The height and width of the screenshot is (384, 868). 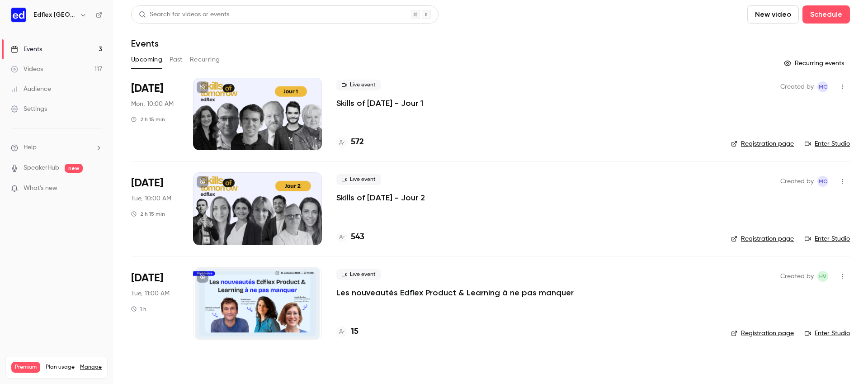 What do you see at coordinates (155, 114) in the screenshot?
I see `div: Sep 22 Mon, 10:00 AM (Europe/Berlin)` at bounding box center [155, 114].